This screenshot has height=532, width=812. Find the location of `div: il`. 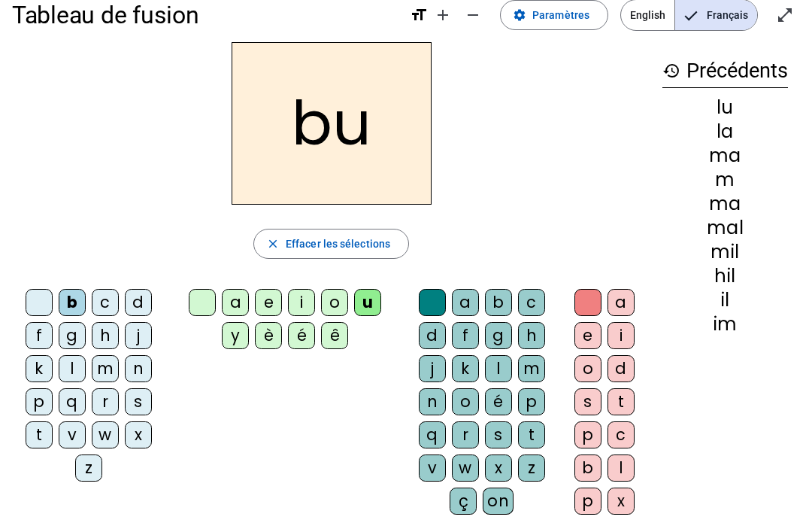

div: il is located at coordinates (725, 300).